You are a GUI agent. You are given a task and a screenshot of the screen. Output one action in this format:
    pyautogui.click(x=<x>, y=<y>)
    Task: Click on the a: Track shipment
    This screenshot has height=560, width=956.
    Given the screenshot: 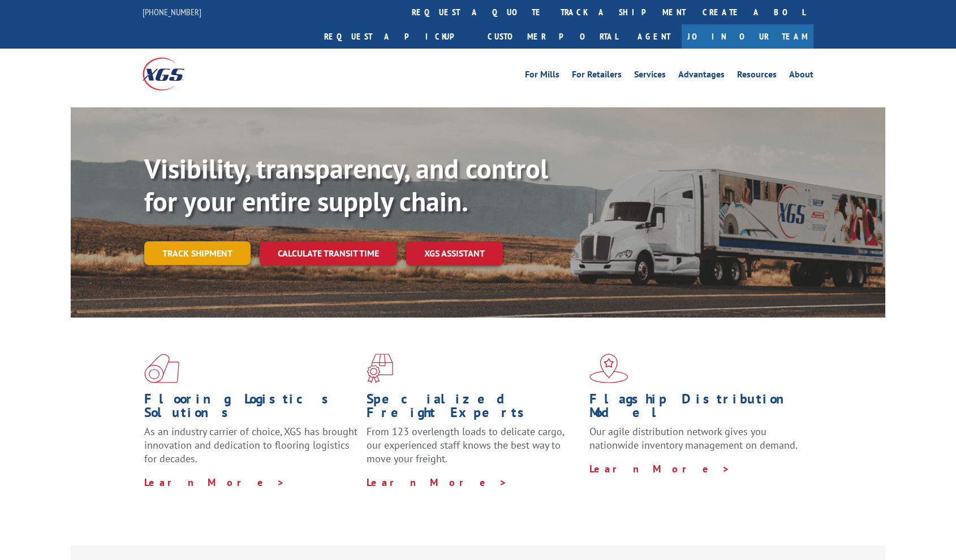 What is the action you would take?
    pyautogui.click(x=197, y=253)
    